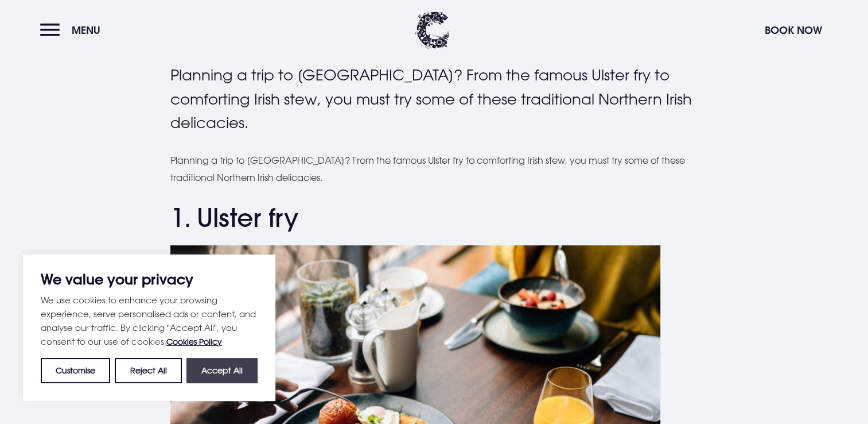  What do you see at coordinates (149, 328) in the screenshot?
I see `div: We value your privacy` at bounding box center [149, 328].